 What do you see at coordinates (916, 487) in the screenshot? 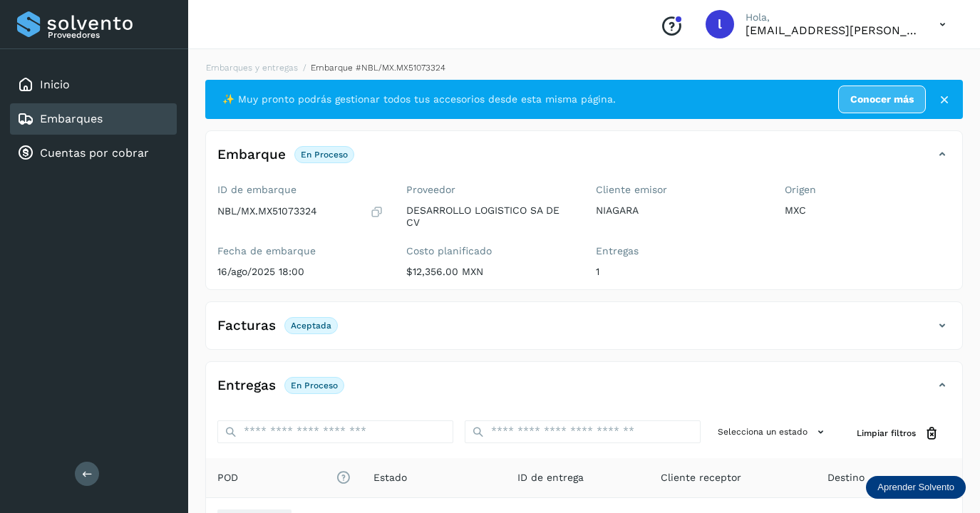
I see `p: Aprender Solvento` at bounding box center [916, 487].